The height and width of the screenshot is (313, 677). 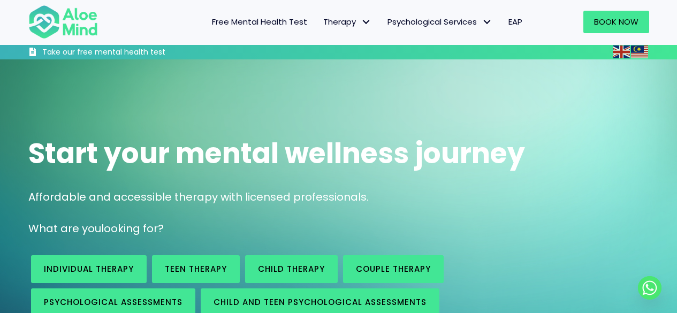 I want to click on span: Free Mental Health Test, so click(x=259, y=21).